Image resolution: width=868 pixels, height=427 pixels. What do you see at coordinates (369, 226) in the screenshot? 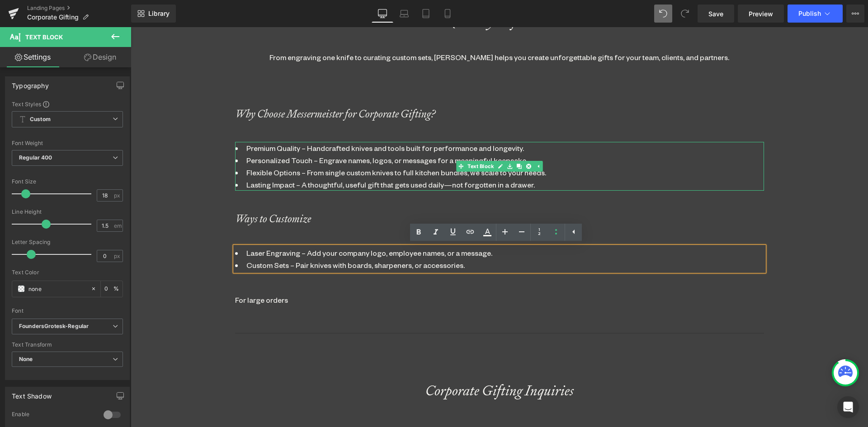
I see `li: Laser Engraving – Add your company logo, employee names, or a message.` at bounding box center [369, 226].